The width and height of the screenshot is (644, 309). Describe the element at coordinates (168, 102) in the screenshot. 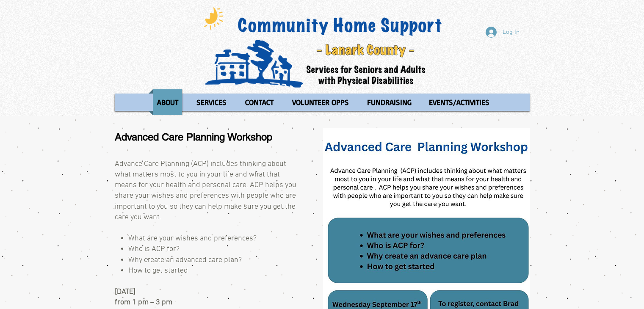

I see `p: ABOUT` at that location.